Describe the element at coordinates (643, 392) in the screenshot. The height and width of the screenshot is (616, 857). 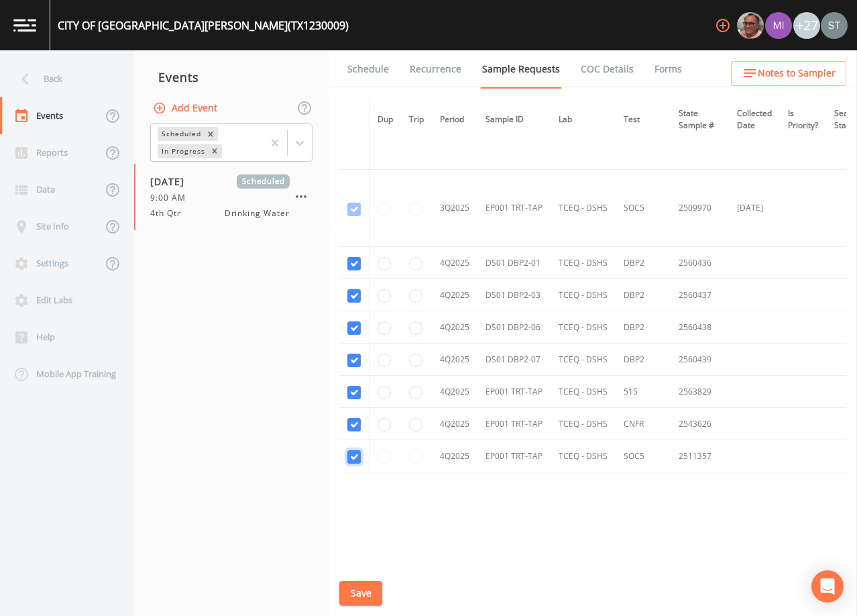
I see `td: 515` at that location.